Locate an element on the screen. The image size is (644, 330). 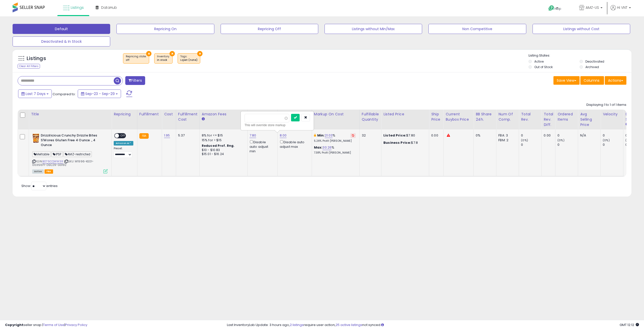
button: Actions is located at coordinates (616, 81).